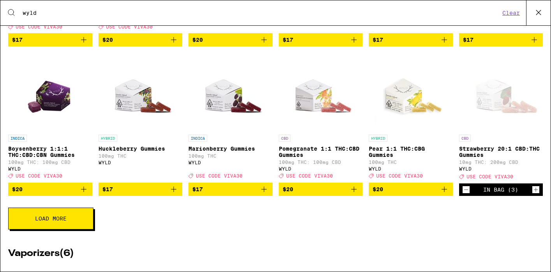 This screenshot has height=272, width=551. What do you see at coordinates (50, 117) in the screenshot?
I see `a: Open page for Boysenberry 1:1:1 THC:CBD:CBN Gummies from WYLD` at bounding box center [50, 117].